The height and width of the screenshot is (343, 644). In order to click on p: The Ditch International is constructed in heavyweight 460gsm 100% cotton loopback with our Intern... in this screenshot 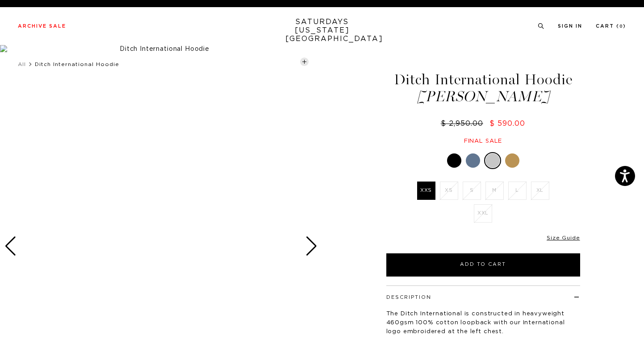, I will do `click(483, 323)`.